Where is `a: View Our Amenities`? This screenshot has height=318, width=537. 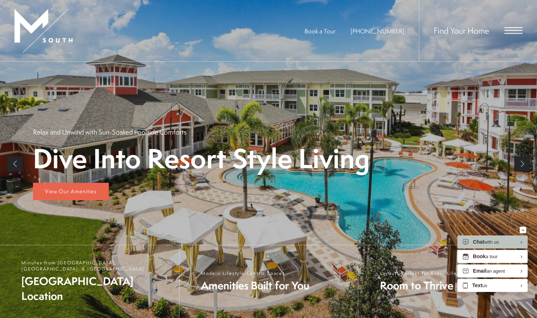
a: View Our Amenities is located at coordinates (71, 191).